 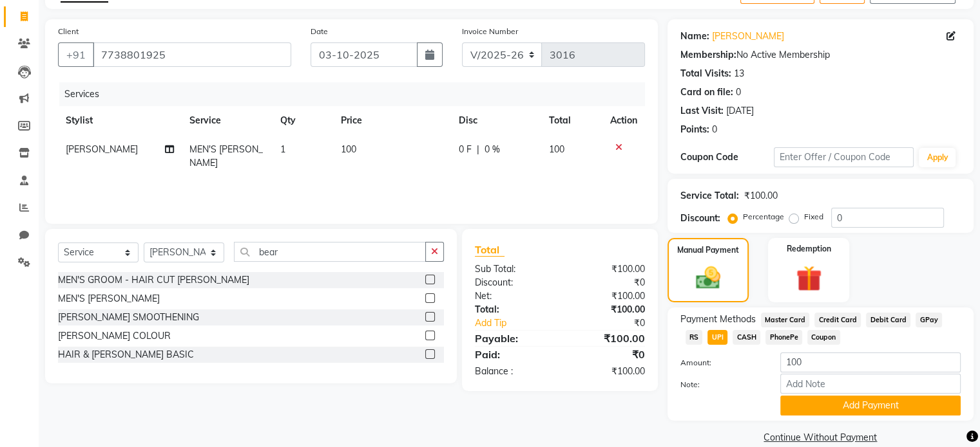 What do you see at coordinates (623, 120) in the screenshot?
I see `th: Action` at bounding box center [623, 120].